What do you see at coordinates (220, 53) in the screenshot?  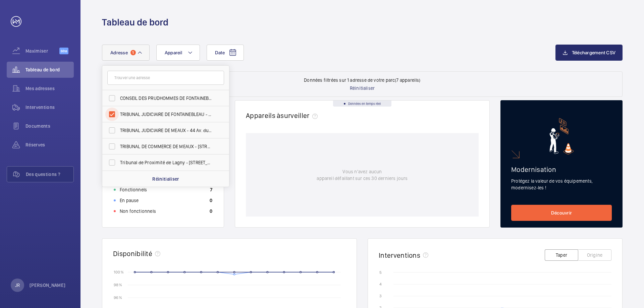 I see `font: Date` at bounding box center [220, 53].